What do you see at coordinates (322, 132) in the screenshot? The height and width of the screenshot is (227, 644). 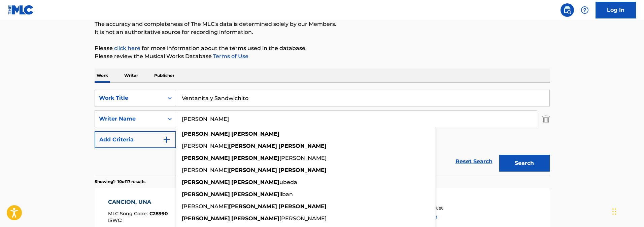 I see `form: Search Form` at bounding box center [322, 132].